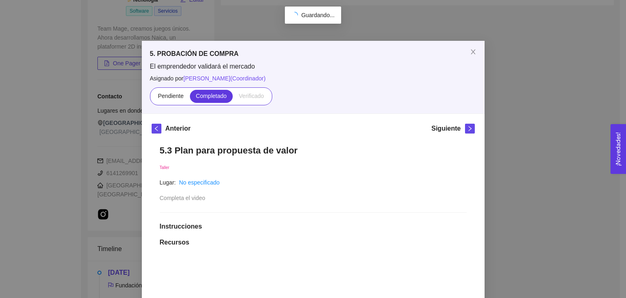 The image size is (626, 298). Describe the element at coordinates (295, 15) in the screenshot. I see `span: loading` at that location.